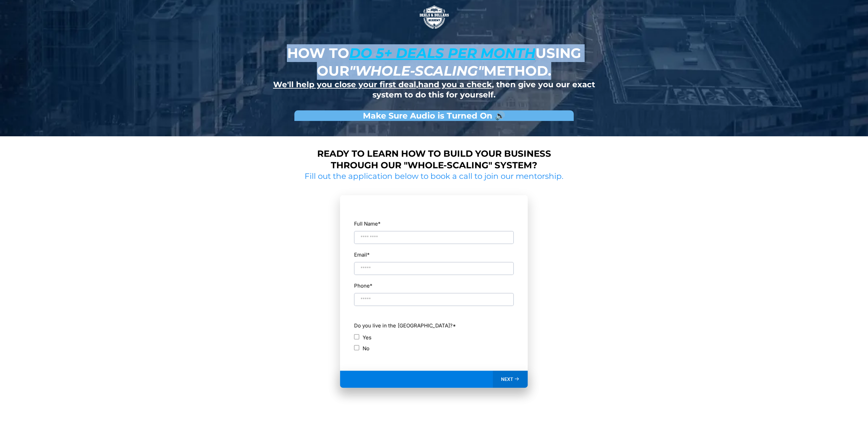 This screenshot has height=433, width=868. What do you see at coordinates (366, 348) in the screenshot?
I see `label: No` at bounding box center [366, 348].